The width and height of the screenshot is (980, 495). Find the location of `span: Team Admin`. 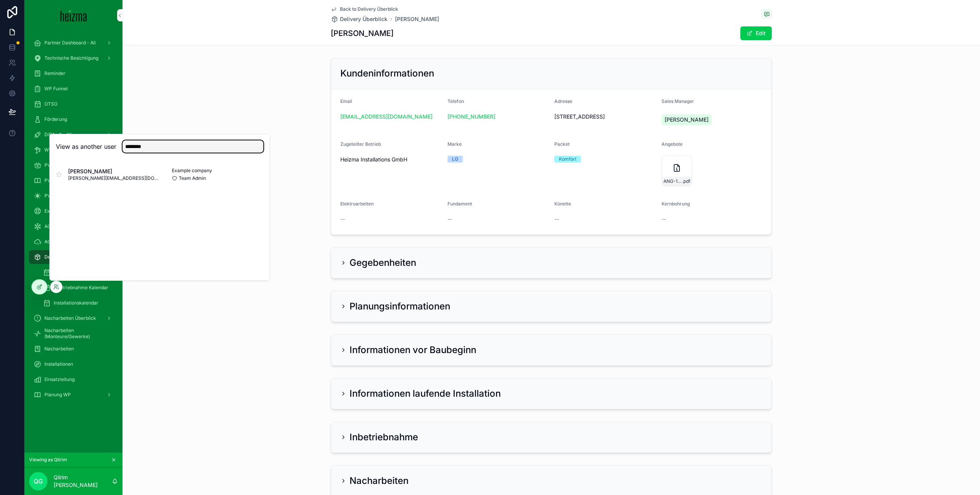

span: Team Admin is located at coordinates (192, 178).